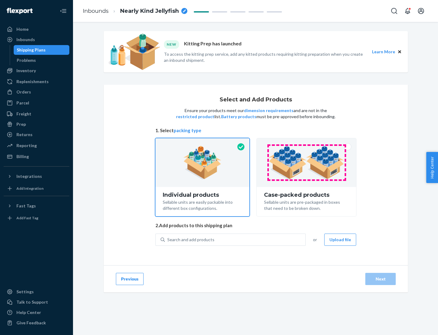 The image size is (438, 335). Describe the element at coordinates (24, 114) in the screenshot. I see `div: Freight` at that location.